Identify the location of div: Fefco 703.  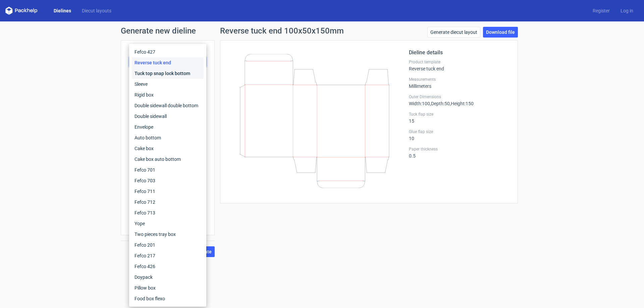
(168, 181).